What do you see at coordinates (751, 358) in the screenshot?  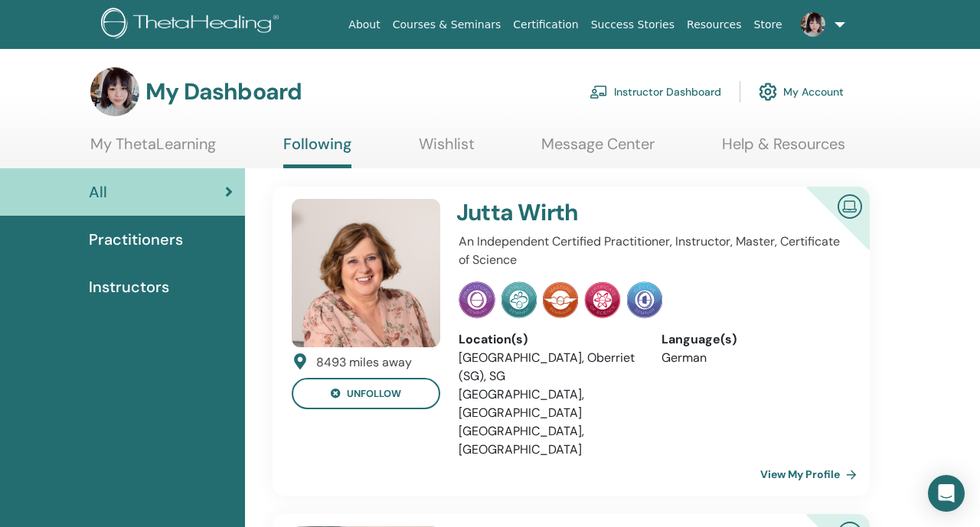 I see `li: German` at bounding box center [751, 358].